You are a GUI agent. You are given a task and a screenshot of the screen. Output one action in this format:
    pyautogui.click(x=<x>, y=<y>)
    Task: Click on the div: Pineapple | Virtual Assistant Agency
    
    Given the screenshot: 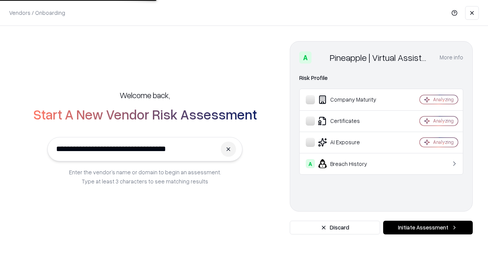 What is the action you would take?
    pyautogui.click(x=380, y=58)
    